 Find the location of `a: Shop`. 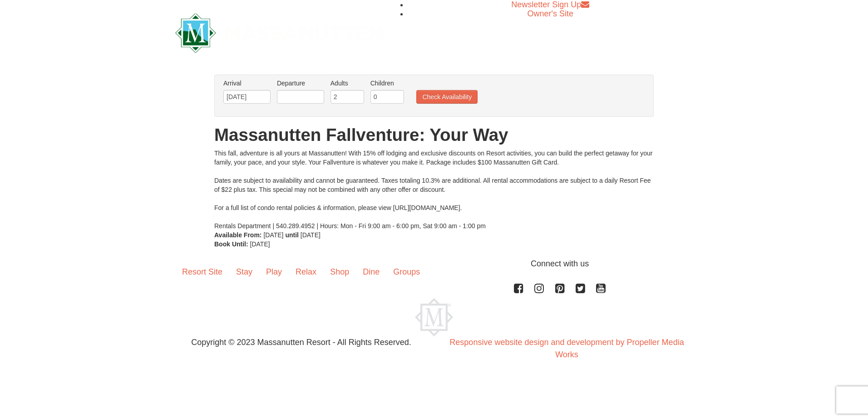

a: Shop is located at coordinates (340, 272).